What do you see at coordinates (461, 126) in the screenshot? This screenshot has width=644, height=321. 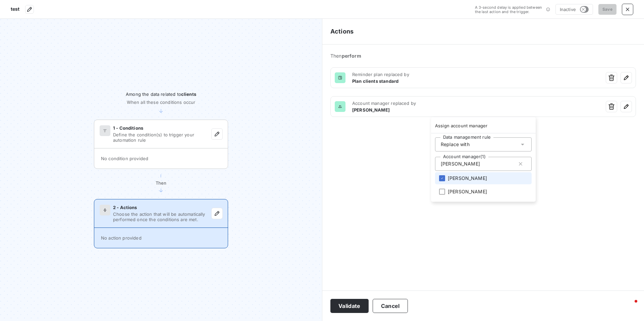 I see `span: Assign account manager` at bounding box center [461, 126].